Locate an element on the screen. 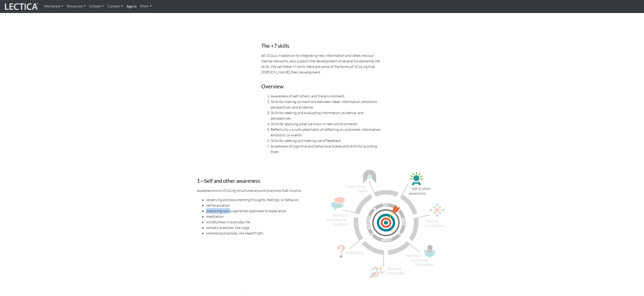 This screenshot has width=644, height=296. li: Skills for seeking and evaluating information, evidence, and perspectives is located at coordinates (327, 115).